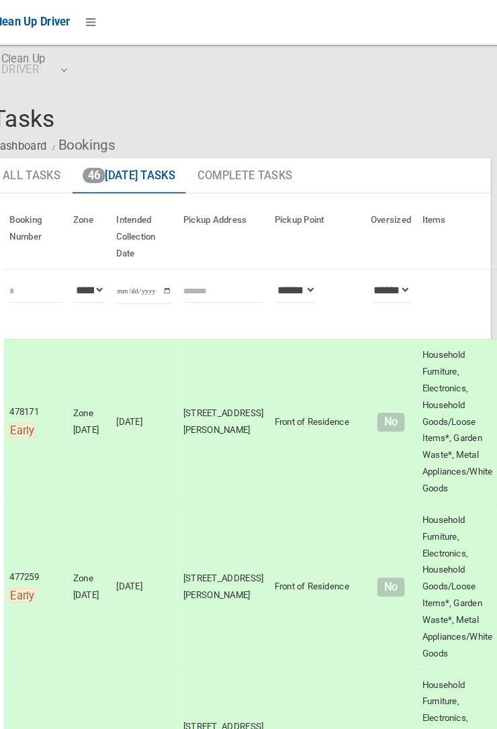 This screenshot has width=497, height=729. What do you see at coordinates (154, 228) in the screenshot?
I see `th: Intended Collection Date` at bounding box center [154, 228].